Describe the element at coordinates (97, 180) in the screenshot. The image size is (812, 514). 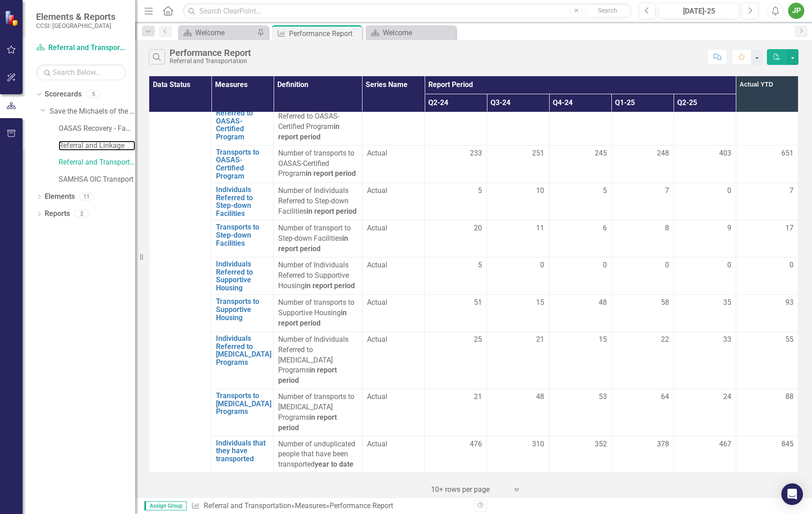
I see `a: SAMHSA OIC Transport` at that location.